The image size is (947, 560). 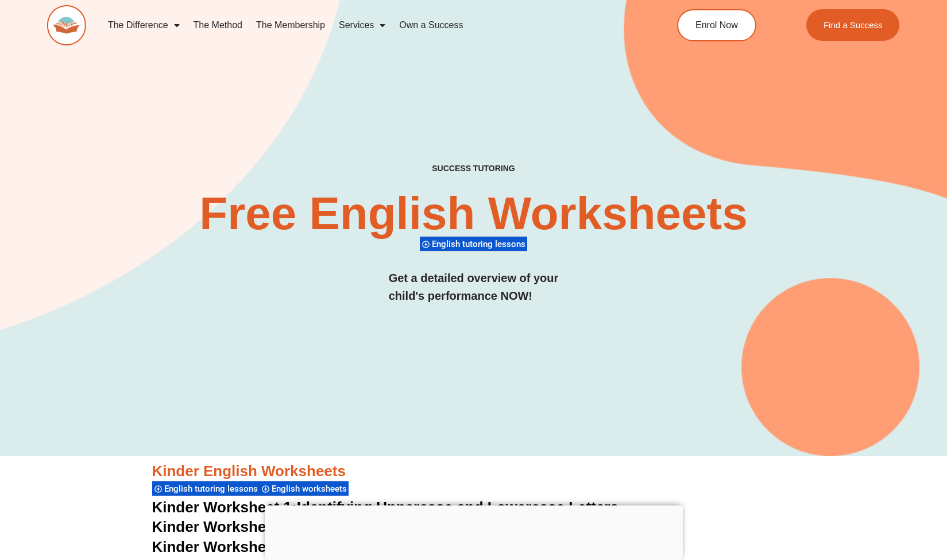 I want to click on a: The Membership, so click(x=291, y=25).